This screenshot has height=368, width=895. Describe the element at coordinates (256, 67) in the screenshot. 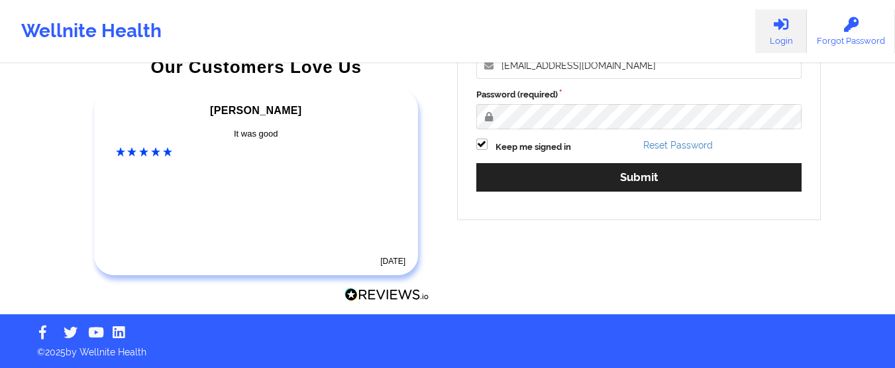

I see `div: Our Customers Love Us` at that location.